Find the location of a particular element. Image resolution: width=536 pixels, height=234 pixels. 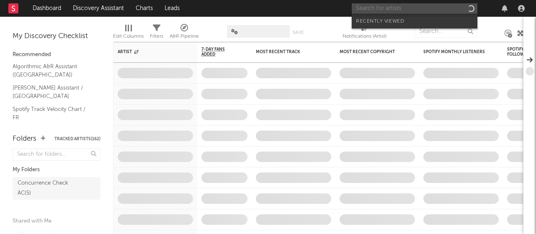

div: Concurrence Check AC ( 5 ) is located at coordinates (47, 189).